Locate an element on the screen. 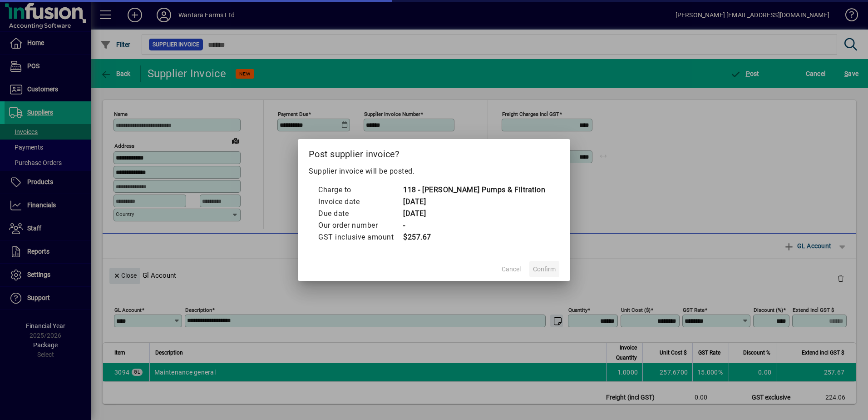 This screenshot has width=868, height=420. td: Invoice date is located at coordinates (360, 202).